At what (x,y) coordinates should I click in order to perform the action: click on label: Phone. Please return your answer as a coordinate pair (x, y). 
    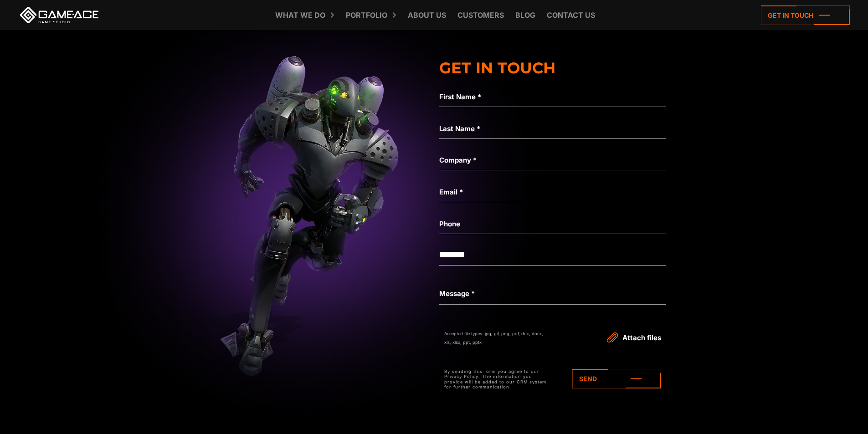
    Looking at the image, I should click on (553, 224).